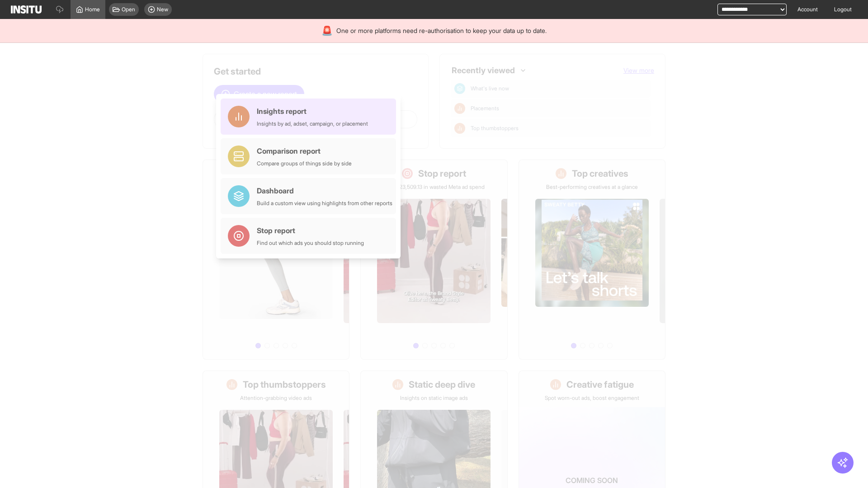 This screenshot has width=868, height=488. I want to click on div: Stop report, so click(310, 231).